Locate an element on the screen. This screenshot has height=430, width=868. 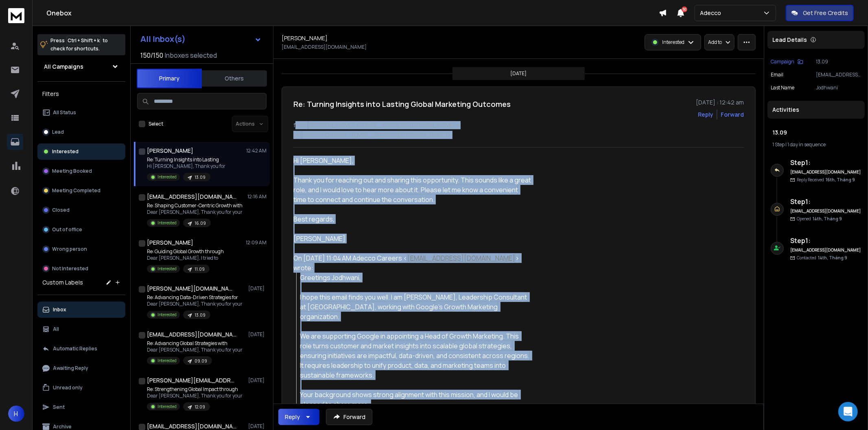
button: Primary is located at coordinates (169, 78).